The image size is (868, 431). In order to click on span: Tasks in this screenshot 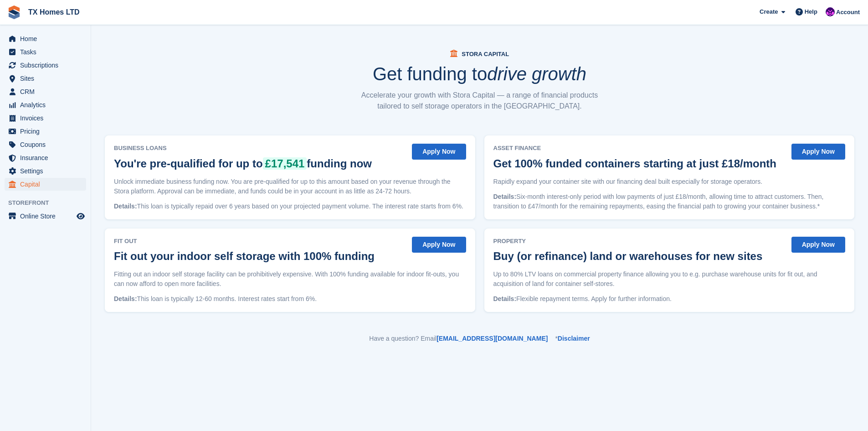, I will do `click(47, 52)`.